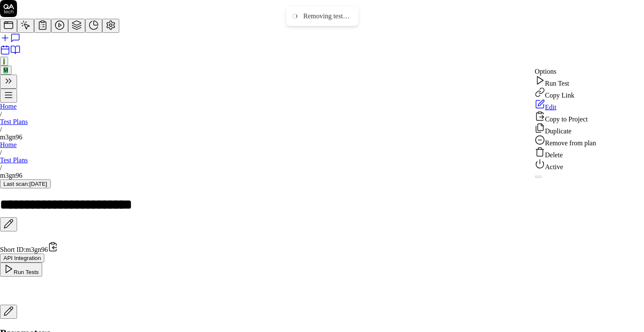 The height and width of the screenshot is (332, 644). I want to click on span: Active, so click(554, 167).